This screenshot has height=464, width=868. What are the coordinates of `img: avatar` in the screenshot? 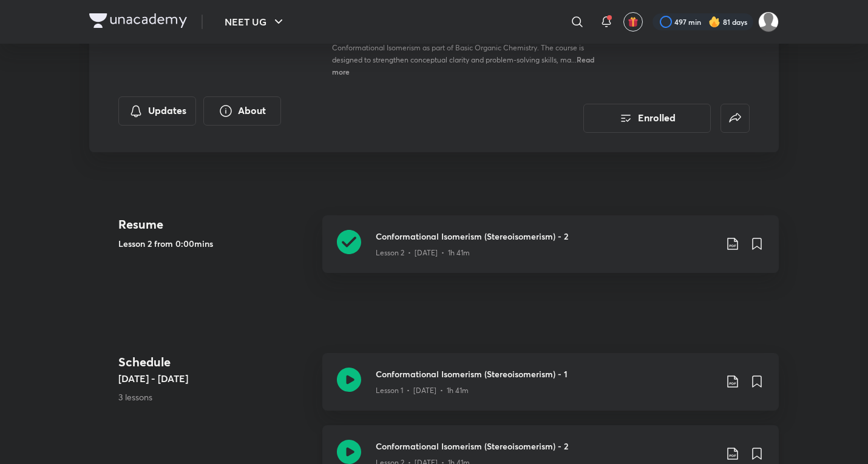 It's located at (633, 22).